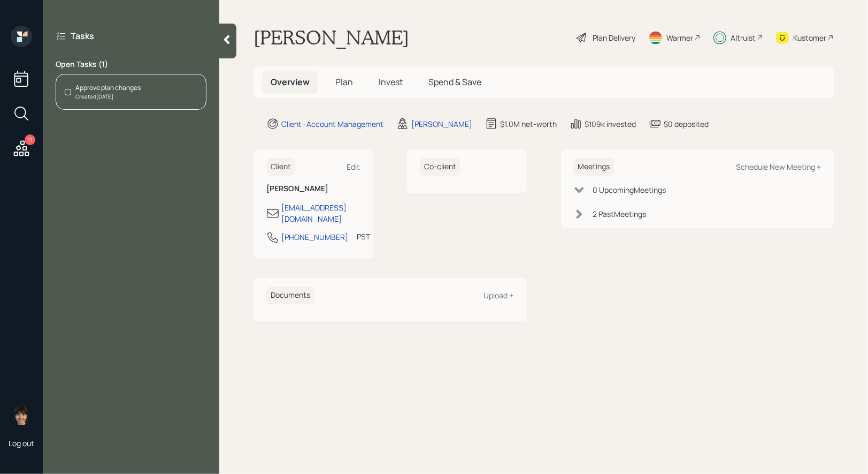 The height and width of the screenshot is (474, 868). Describe the element at coordinates (290, 82) in the screenshot. I see `span: Overview` at that location.